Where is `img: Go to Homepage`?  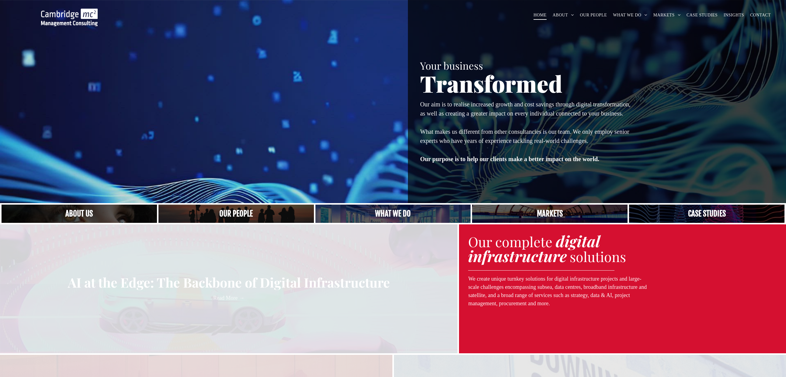
img: Go to Homepage is located at coordinates (69, 17).